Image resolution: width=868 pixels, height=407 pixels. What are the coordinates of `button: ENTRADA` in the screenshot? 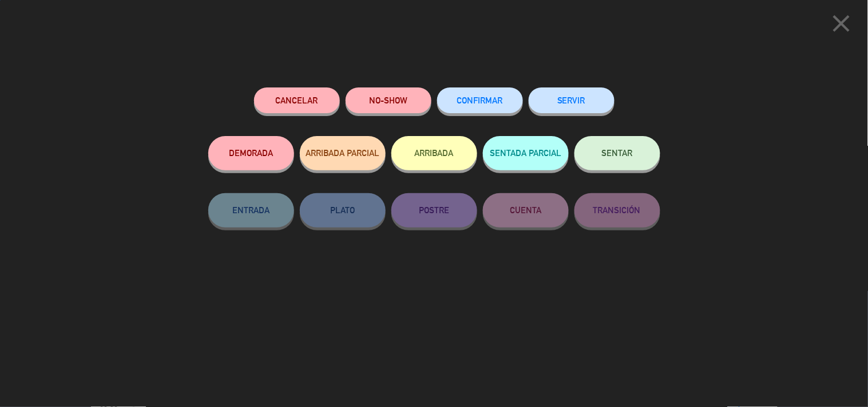 It's located at (251, 210).